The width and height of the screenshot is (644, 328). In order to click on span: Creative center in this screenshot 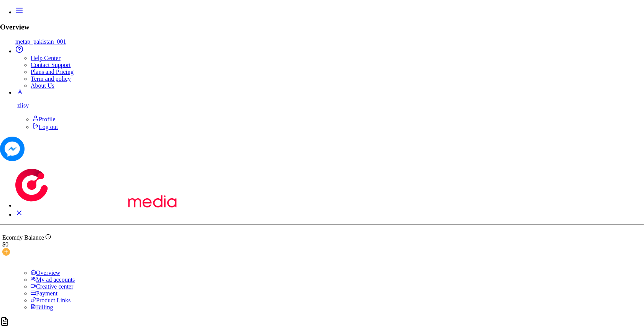, I will do `click(54, 286)`.